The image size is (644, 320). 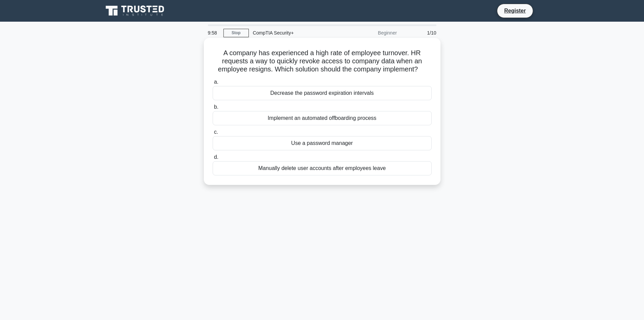 I want to click on div: Implement an automated offboarding process, so click(x=322, y=118).